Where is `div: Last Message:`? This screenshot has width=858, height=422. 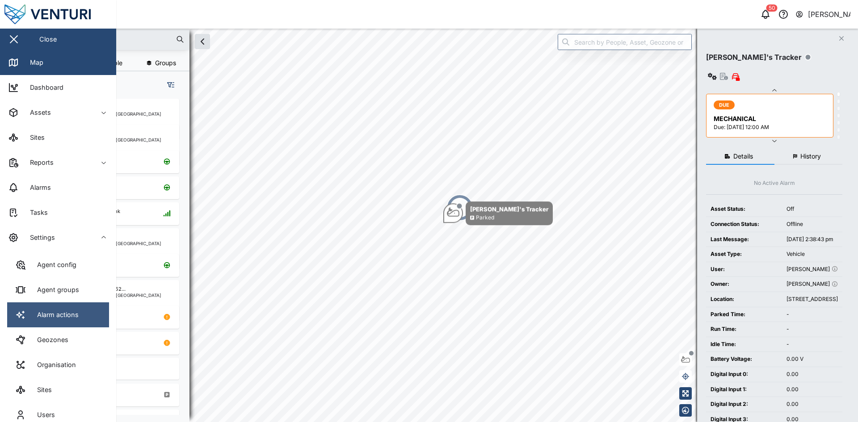 div: Last Message: is located at coordinates (744, 240).